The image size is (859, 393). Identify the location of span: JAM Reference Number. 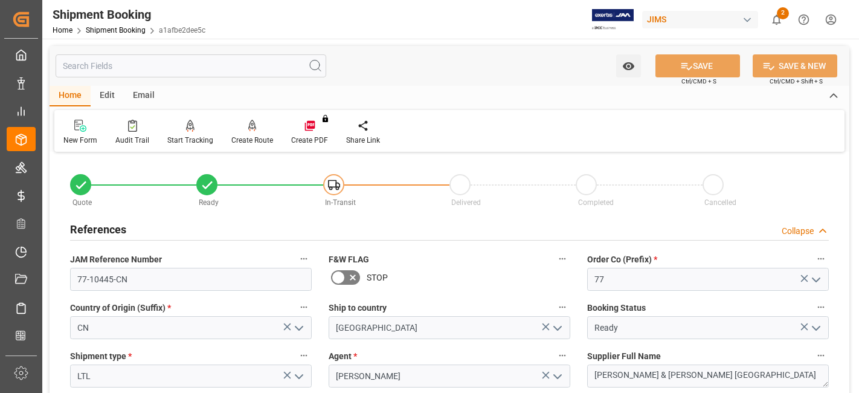
(116, 259).